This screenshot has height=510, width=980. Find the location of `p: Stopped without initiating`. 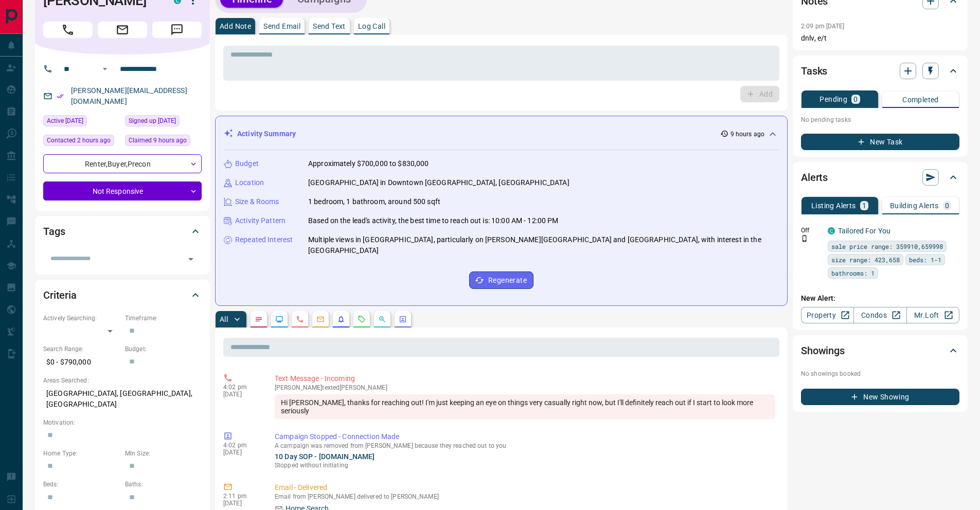

p: Stopped without initiating is located at coordinates (525, 465).